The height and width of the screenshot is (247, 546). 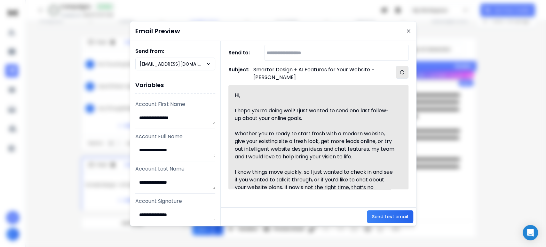 I want to click on h1: Send to:, so click(x=241, y=53).